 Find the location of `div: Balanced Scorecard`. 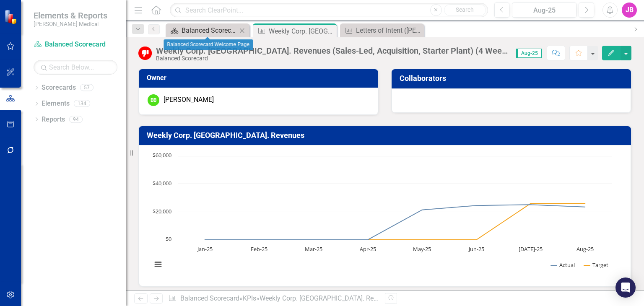

div: Balanced Scorecard is located at coordinates (332, 58).